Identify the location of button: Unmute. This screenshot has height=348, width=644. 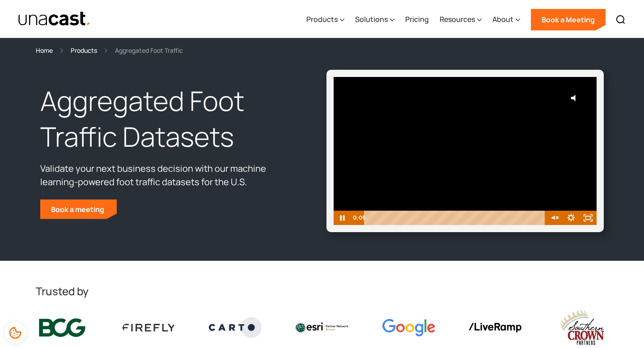
(554, 218).